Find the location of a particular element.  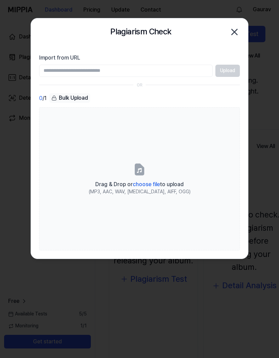

span: choose file is located at coordinates (146, 184).